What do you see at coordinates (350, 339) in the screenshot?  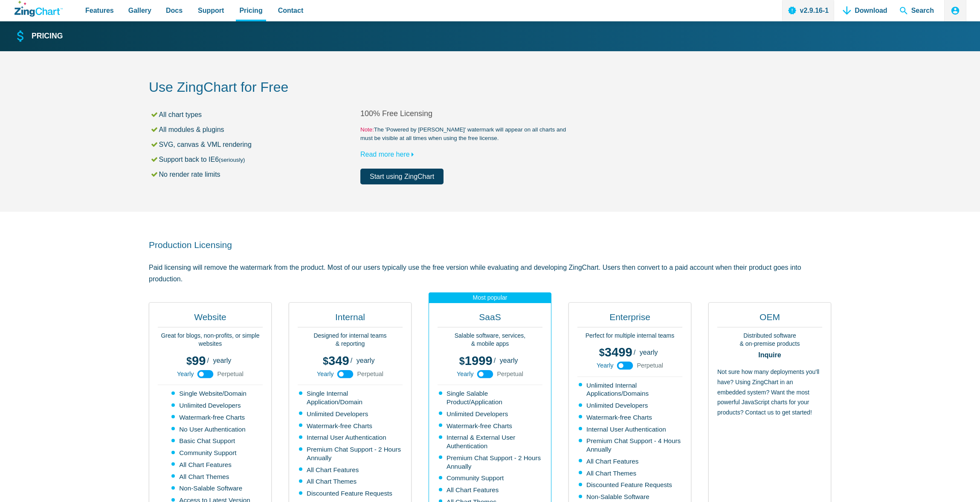 I see `p: Designed for internal teams & reporting` at bounding box center [350, 339].